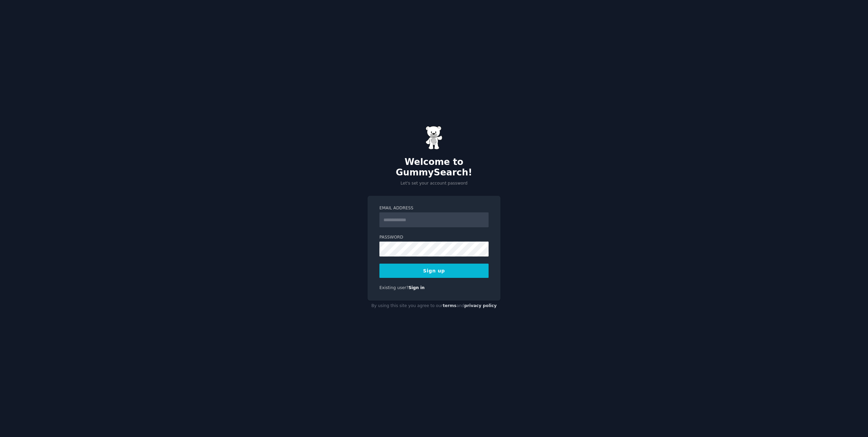 This screenshot has width=868, height=437. I want to click on a: Sign in, so click(417, 288).